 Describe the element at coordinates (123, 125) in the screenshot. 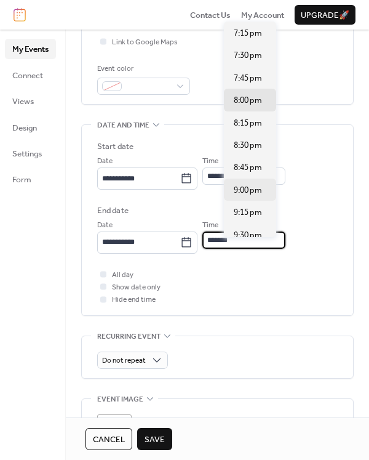

I see `span: Date and time` at that location.